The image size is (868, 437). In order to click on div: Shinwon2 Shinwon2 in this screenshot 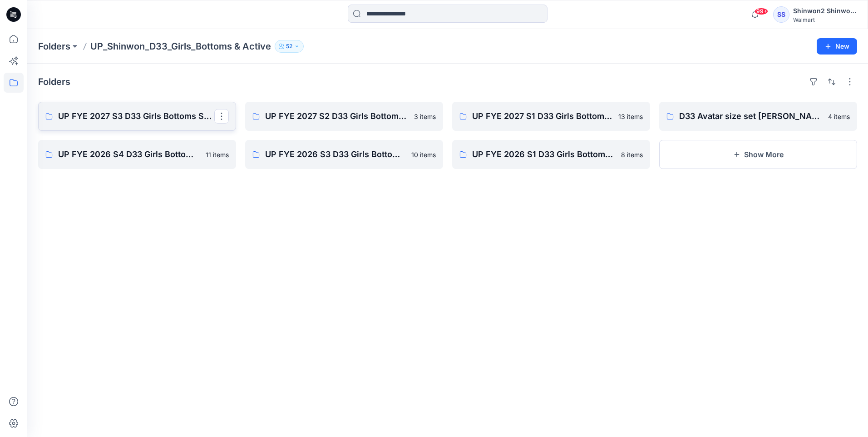, I will do `click(825, 11)`.